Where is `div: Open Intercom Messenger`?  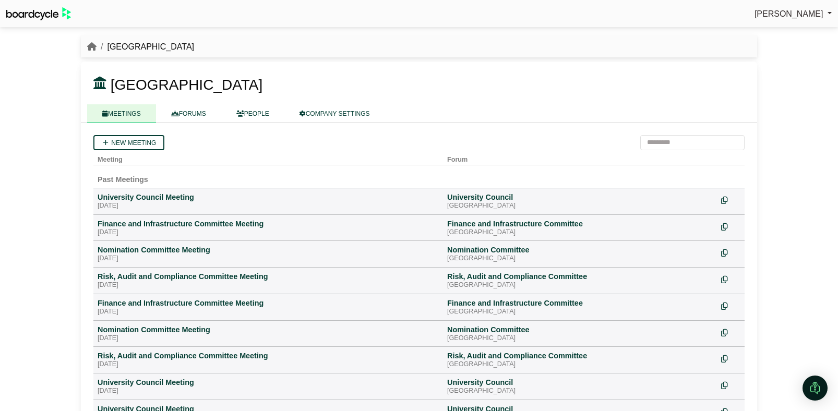 div: Open Intercom Messenger is located at coordinates (815, 388).